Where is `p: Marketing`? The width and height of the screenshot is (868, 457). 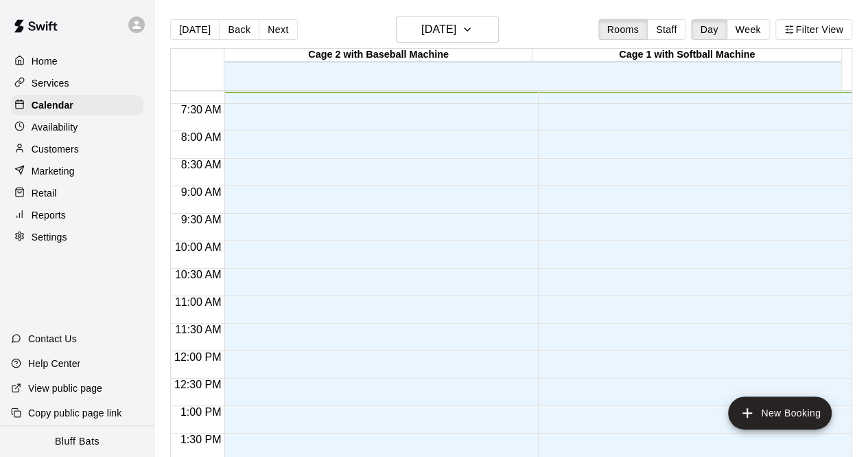
p: Marketing is located at coordinates (53, 171).